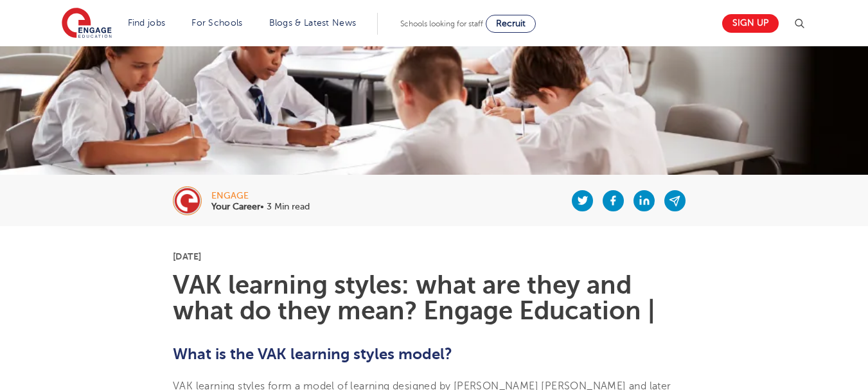 The height and width of the screenshot is (390, 868). What do you see at coordinates (511, 24) in the screenshot?
I see `a: Recruit` at bounding box center [511, 24].